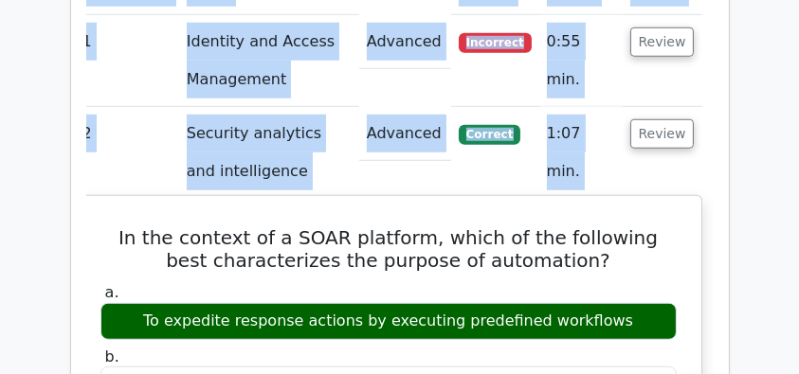 The height and width of the screenshot is (374, 799). Describe the element at coordinates (388, 249) in the screenshot. I see `h5: In the context of a SOAR platform, which of the following best characterizes the purpose of autom...` at that location.